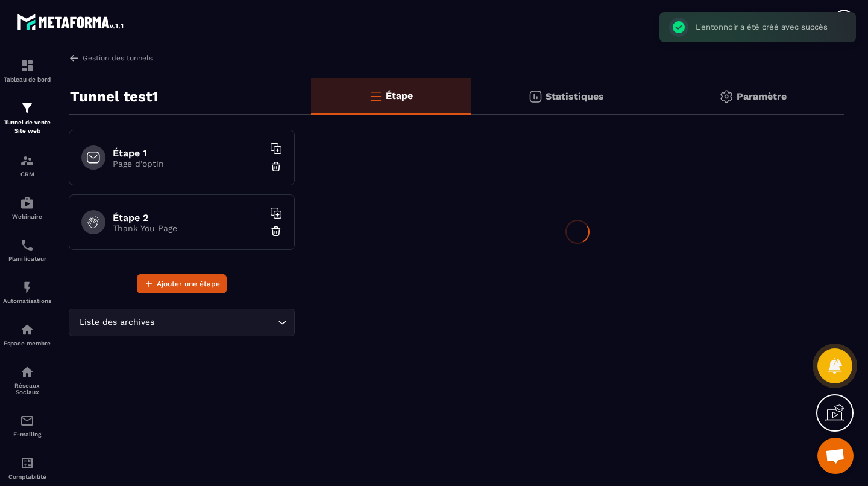 The image size is (868, 486). I want to click on img: social-network, so click(27, 372).